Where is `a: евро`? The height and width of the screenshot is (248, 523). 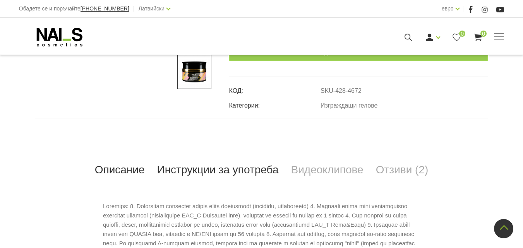
a: евро is located at coordinates (447, 9).